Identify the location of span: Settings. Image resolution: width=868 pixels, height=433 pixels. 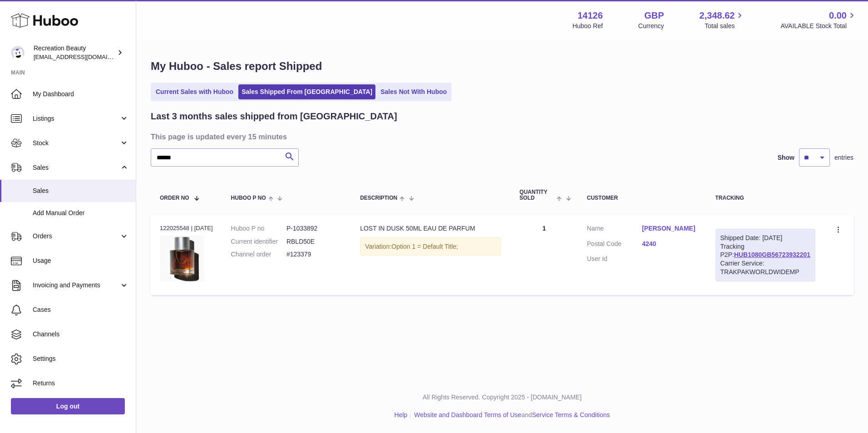
(81, 359).